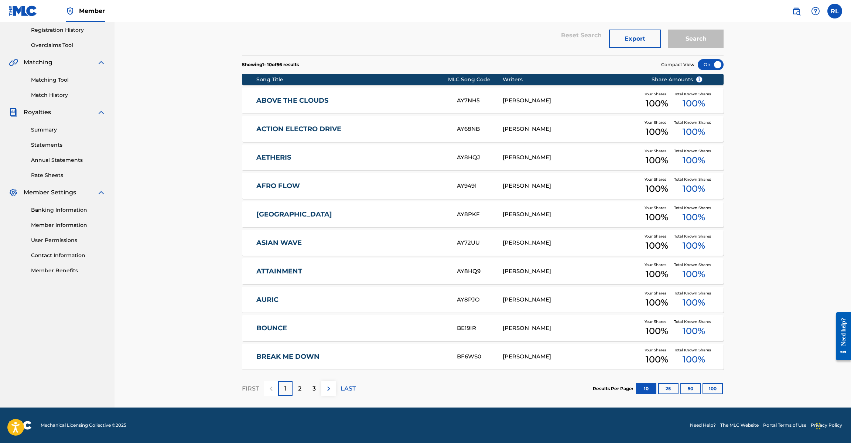  I want to click on a: Privacy Policy, so click(826, 425).